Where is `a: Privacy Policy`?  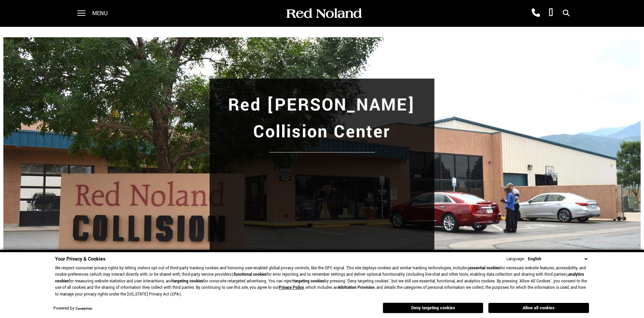
a: Privacy Policy is located at coordinates (291, 288).